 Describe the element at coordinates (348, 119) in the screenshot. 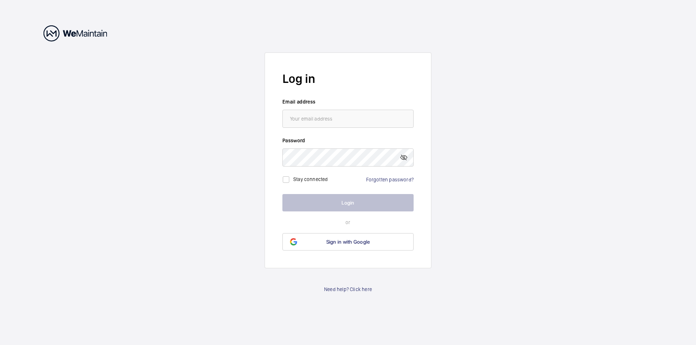

I see `input: Your email address` at that location.